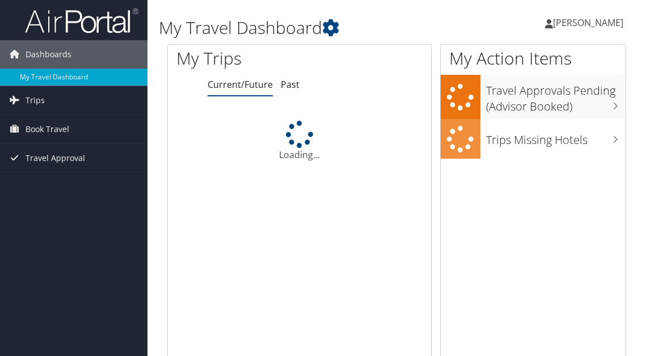 This screenshot has height=356, width=646. Describe the element at coordinates (556, 137) in the screenshot. I see `h3: Trips Missing Hotels` at that location.